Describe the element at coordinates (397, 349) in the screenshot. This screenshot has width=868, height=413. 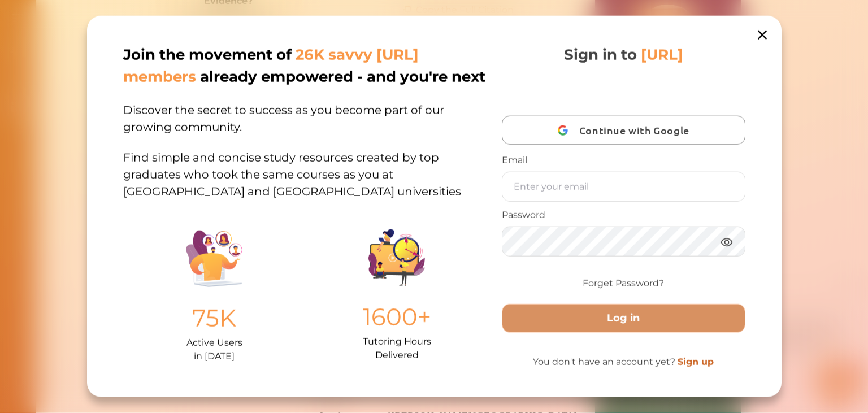
I see `p: Tutoring Hours Delivered` at that location.